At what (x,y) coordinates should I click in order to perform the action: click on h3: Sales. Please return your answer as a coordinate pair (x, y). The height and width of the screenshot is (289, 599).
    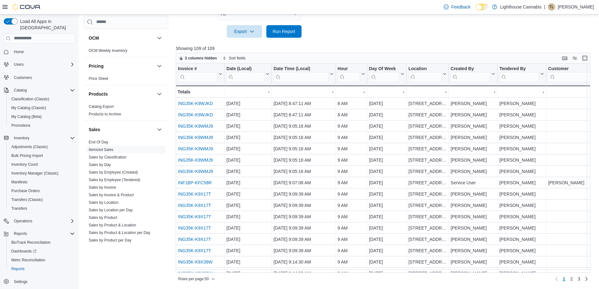
    Looking at the image, I should click on (94, 130).